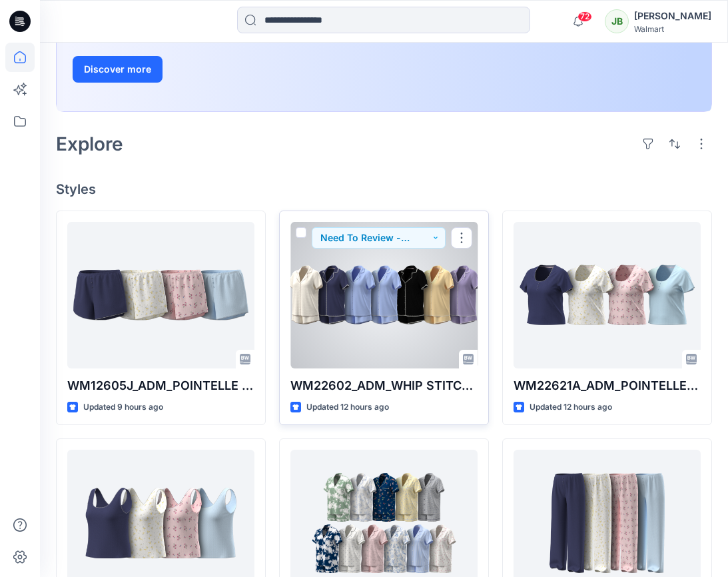  I want to click on div: JB, so click(617, 21).